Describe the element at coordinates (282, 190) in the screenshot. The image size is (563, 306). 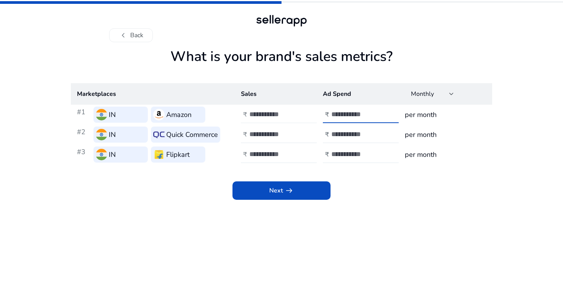
I see `span: Next` at that location.